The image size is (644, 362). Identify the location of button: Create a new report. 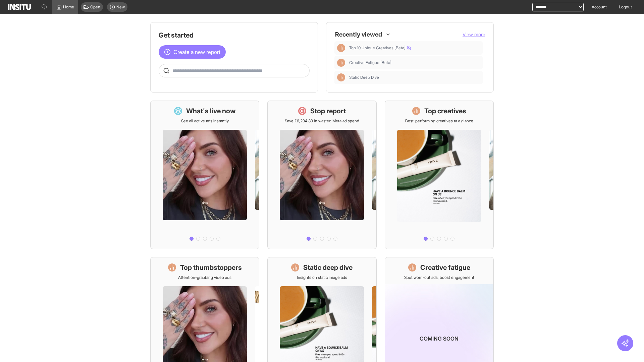
(192, 52).